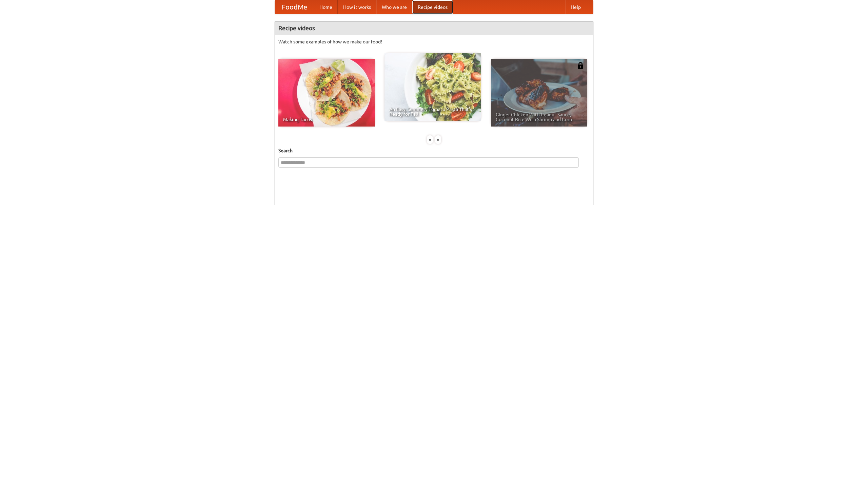 The height and width of the screenshot is (480, 868). Describe the element at coordinates (433, 7) in the screenshot. I see `a: Recipe videos` at that location.